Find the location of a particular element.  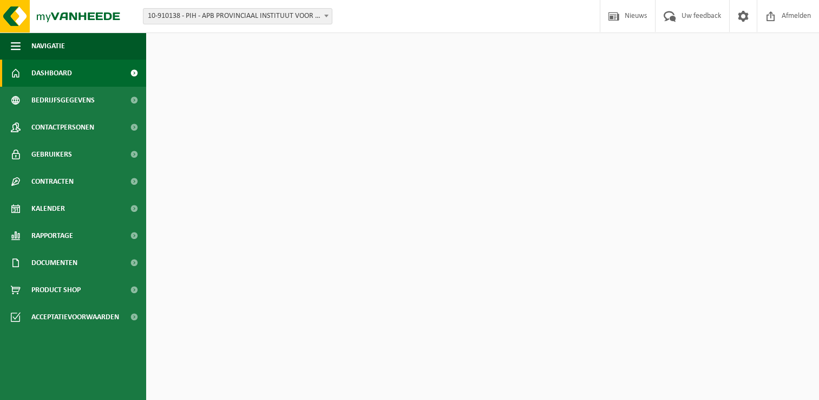

span: Kalender is located at coordinates (48, 208).